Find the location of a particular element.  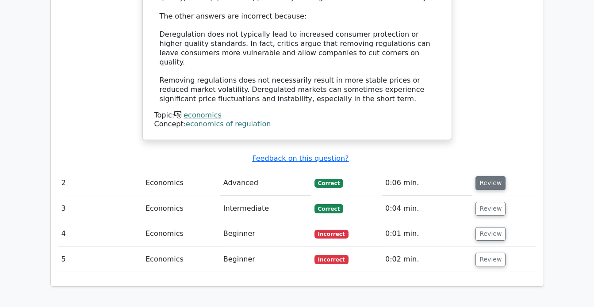

div: Topic: is located at coordinates (297, 115).